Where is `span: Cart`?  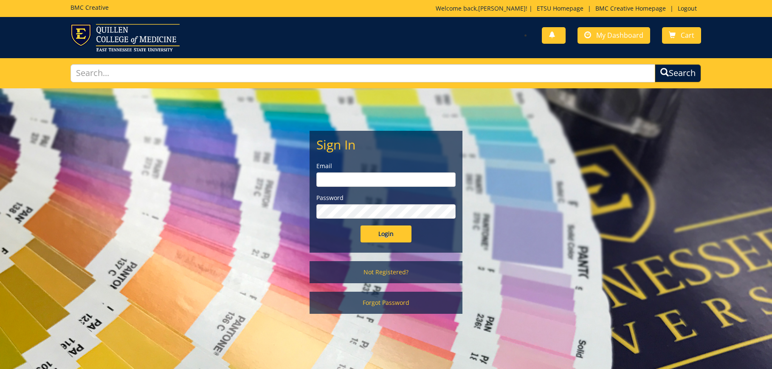 span: Cart is located at coordinates (688, 35).